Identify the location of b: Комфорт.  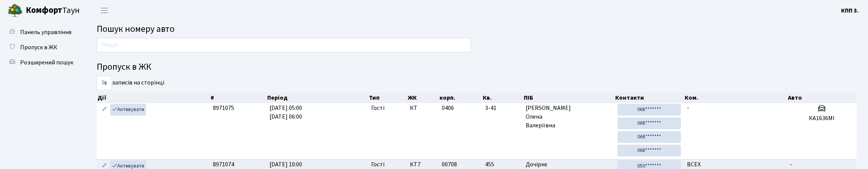
(44, 10).